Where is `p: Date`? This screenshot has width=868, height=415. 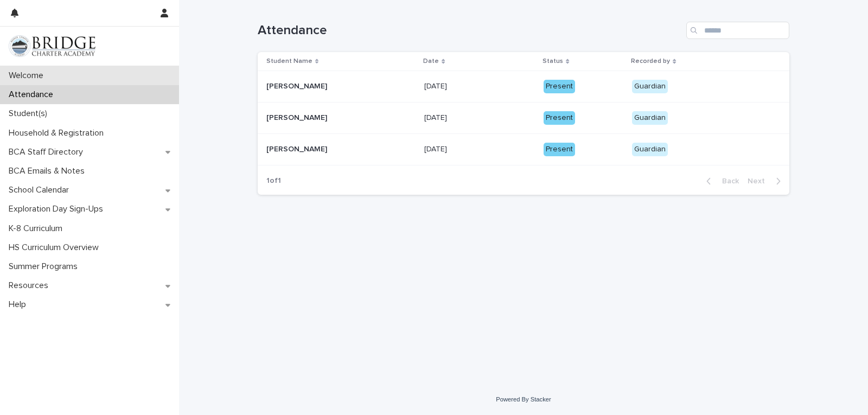
p: Date is located at coordinates (431, 61).